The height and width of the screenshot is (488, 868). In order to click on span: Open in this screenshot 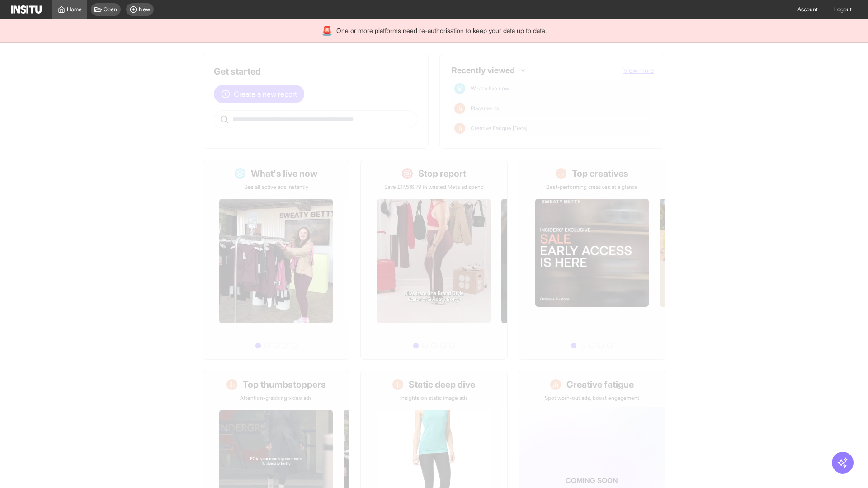, I will do `click(110, 10)`.